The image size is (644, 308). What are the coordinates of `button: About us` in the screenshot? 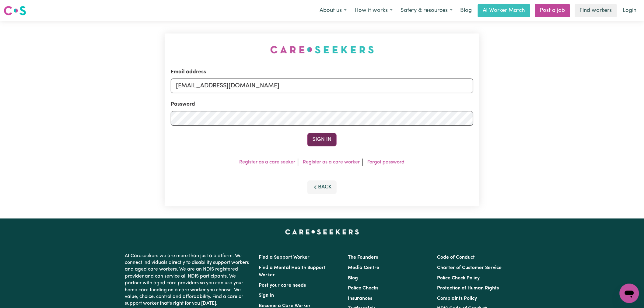 It's located at (333, 10).